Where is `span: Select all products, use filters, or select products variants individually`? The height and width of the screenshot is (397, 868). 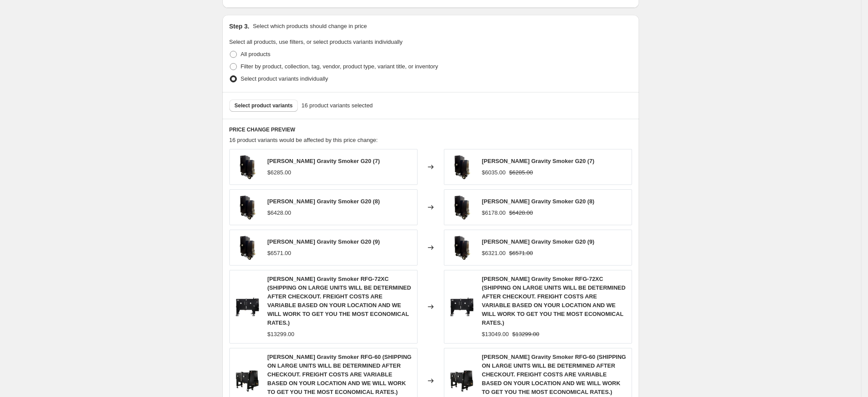 span: Select all products, use filters, or select products variants individually is located at coordinates (315, 42).